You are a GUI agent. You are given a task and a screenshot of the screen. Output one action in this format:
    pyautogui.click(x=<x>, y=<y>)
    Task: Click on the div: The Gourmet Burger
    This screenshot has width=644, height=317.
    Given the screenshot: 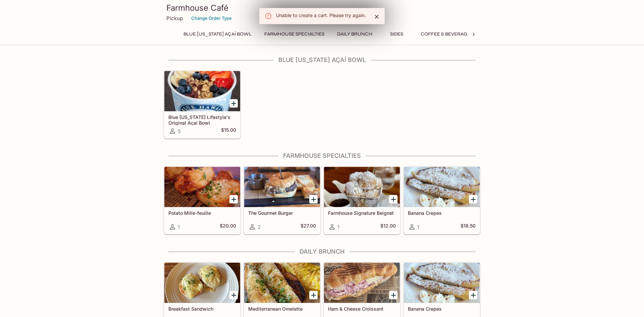 What is the action you would take?
    pyautogui.click(x=282, y=187)
    